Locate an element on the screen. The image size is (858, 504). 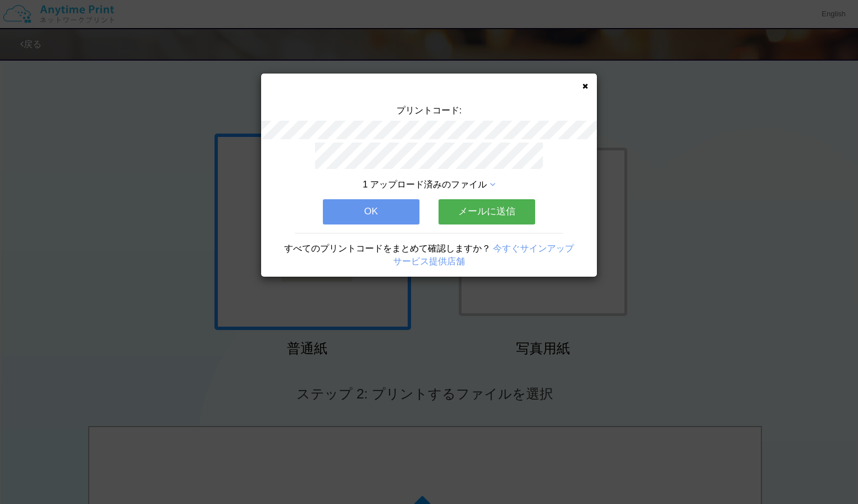
a: サービス提供店舗 is located at coordinates (429, 261).